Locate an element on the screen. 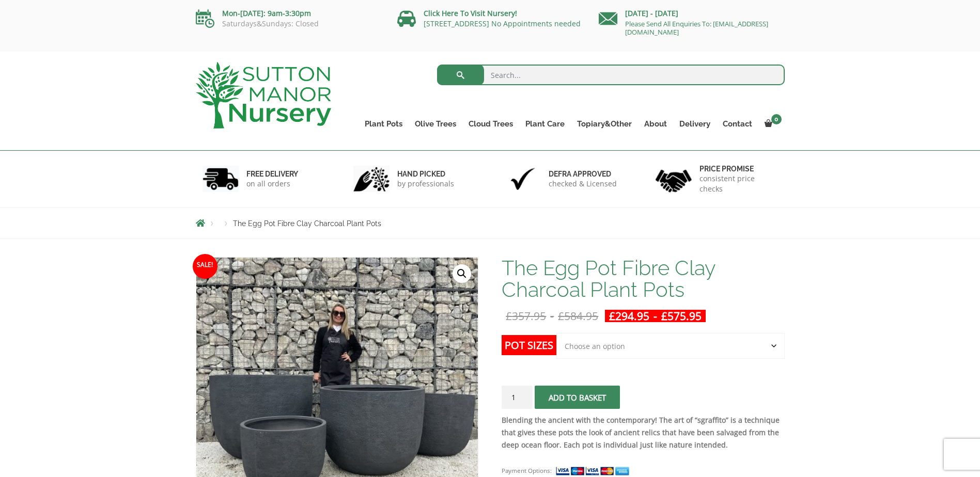 This screenshot has height=477, width=980. a: Contact is located at coordinates (737, 124).